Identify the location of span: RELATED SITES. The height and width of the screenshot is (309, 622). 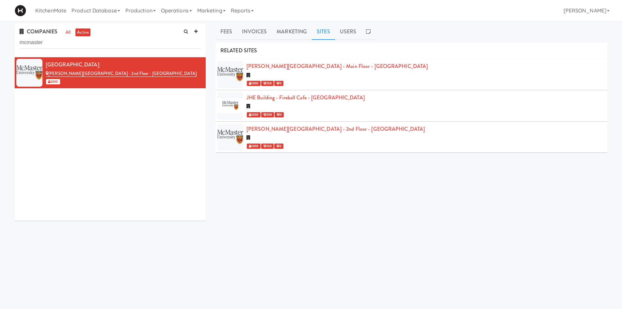
(239, 50).